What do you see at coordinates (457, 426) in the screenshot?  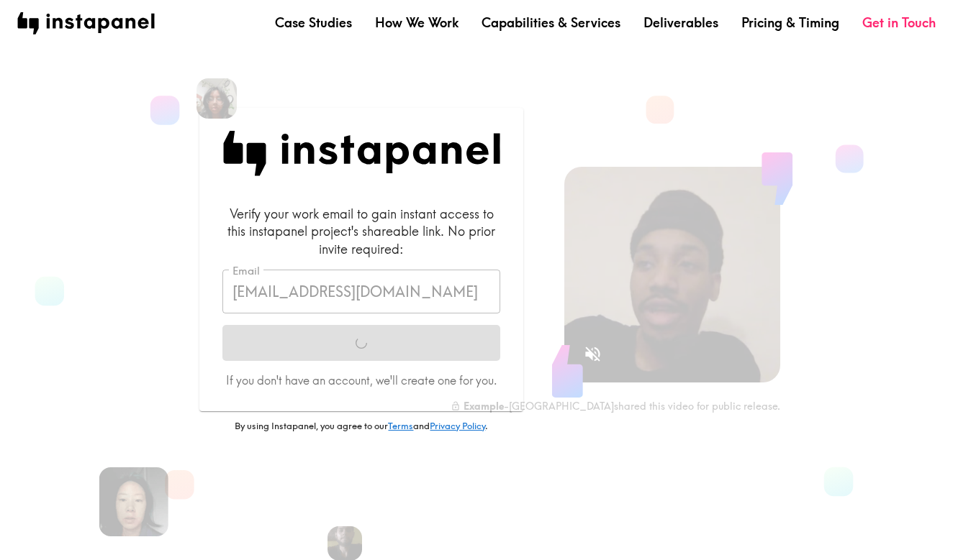 I see `a: Privacy Policy` at bounding box center [457, 426].